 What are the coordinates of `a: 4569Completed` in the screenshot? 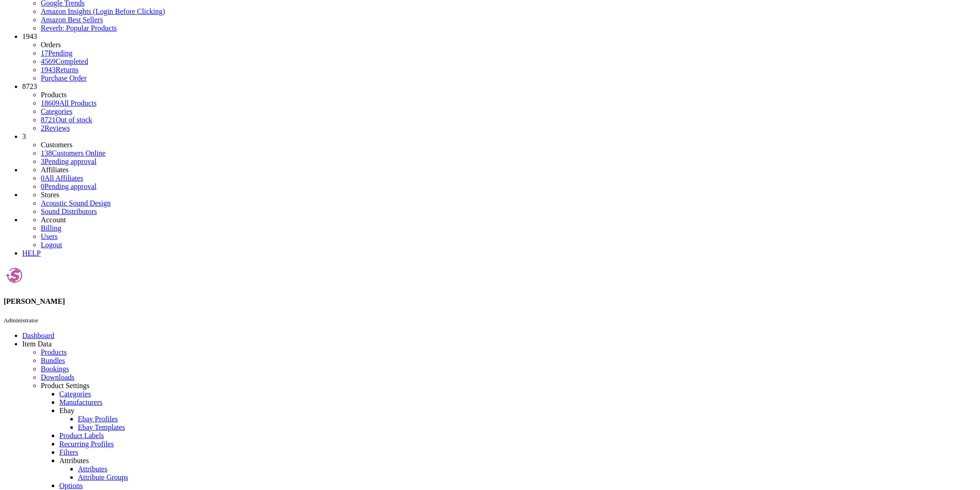 It's located at (64, 61).